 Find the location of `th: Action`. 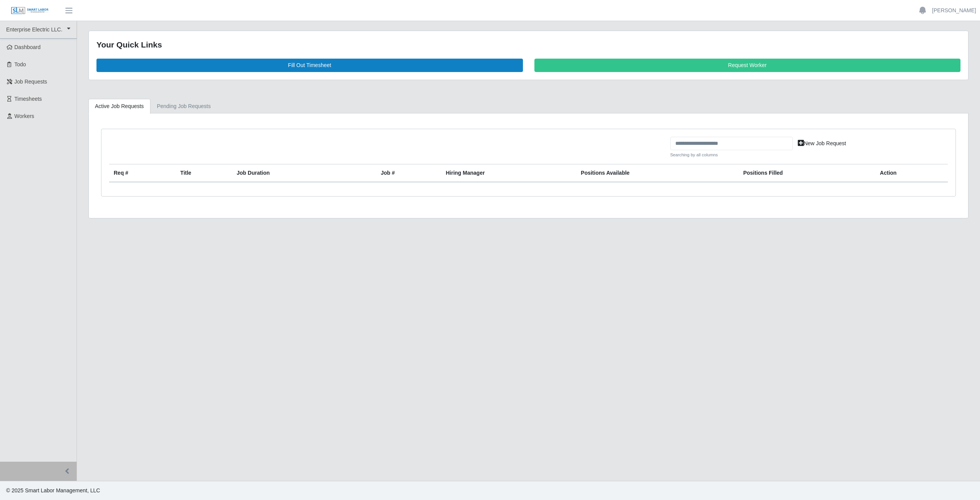

th: Action is located at coordinates (912, 174).